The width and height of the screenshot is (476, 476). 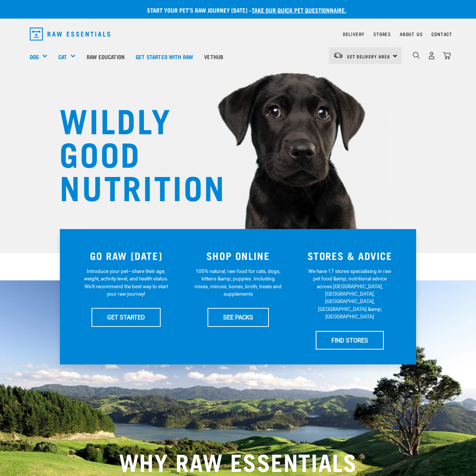 What do you see at coordinates (382, 34) in the screenshot?
I see `a: Stores` at bounding box center [382, 34].